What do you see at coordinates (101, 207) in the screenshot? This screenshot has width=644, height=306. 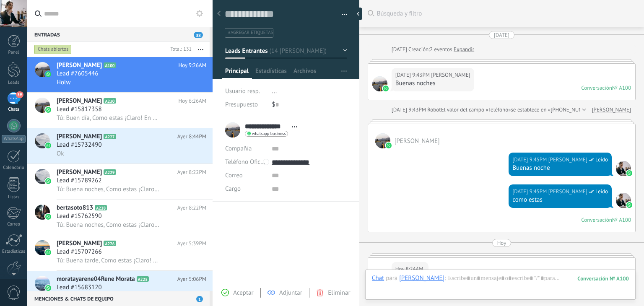 I see `span: A228` at bounding box center [101, 207].